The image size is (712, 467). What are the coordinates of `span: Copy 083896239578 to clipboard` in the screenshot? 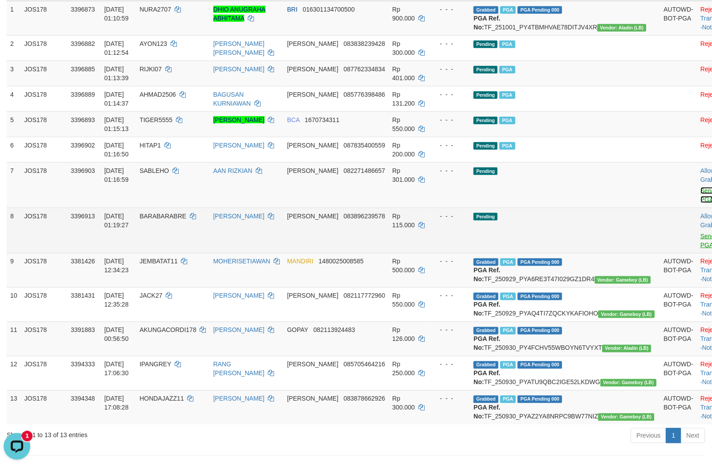 It's located at (364, 216).